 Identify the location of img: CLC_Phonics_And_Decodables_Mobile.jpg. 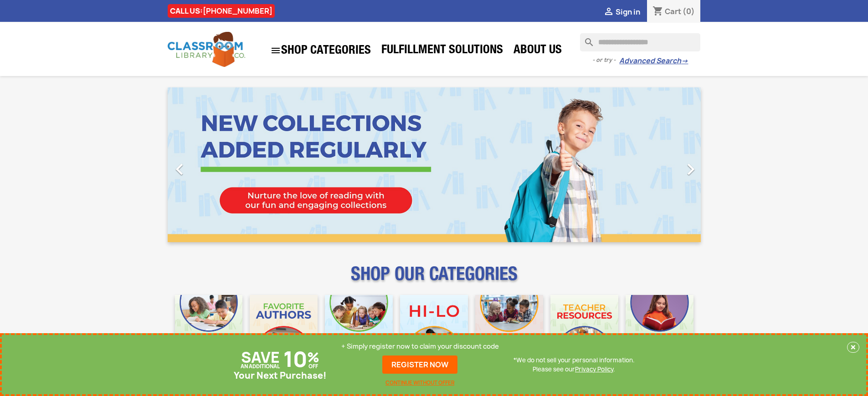
(359, 329).